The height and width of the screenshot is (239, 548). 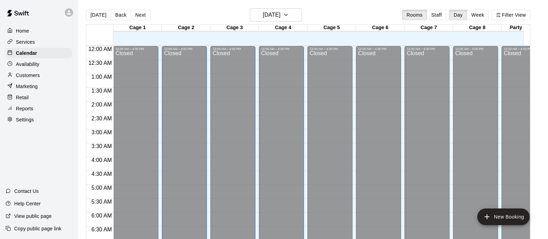 What do you see at coordinates (39, 120) in the screenshot?
I see `a: Settings` at bounding box center [39, 120].